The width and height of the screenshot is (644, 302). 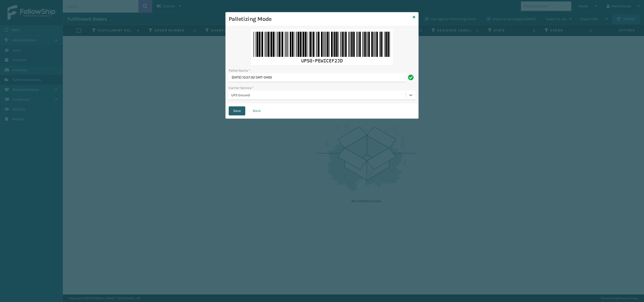 I want to click on label: Carrier Service, so click(x=241, y=88).